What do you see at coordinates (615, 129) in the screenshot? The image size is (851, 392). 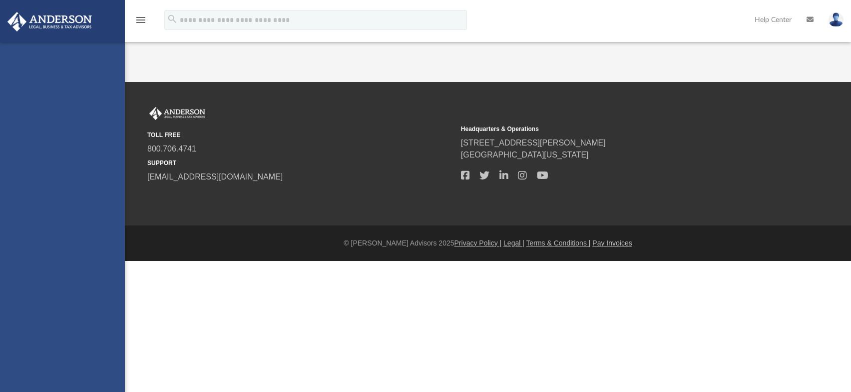 I see `small: Headquarters & Operations` at bounding box center [615, 129].